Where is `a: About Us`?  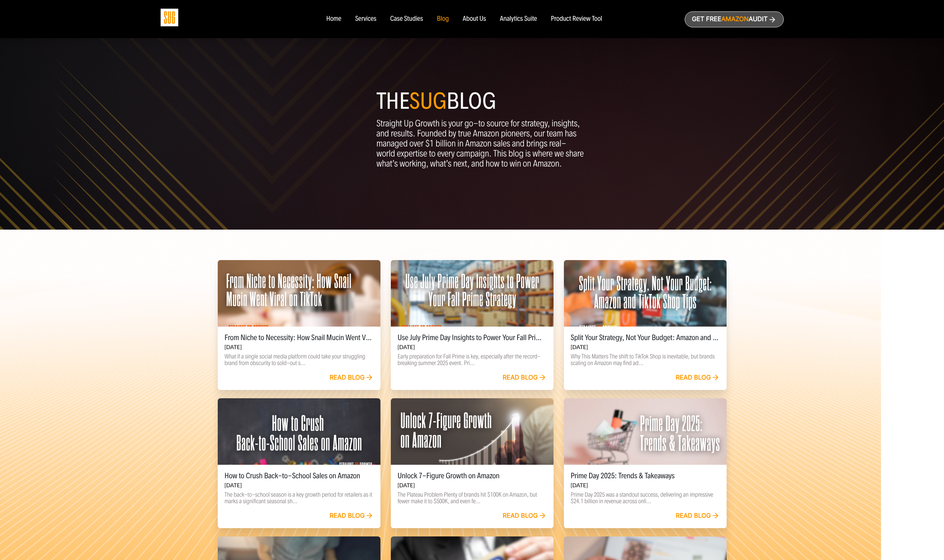
a: About Us is located at coordinates (474, 19).